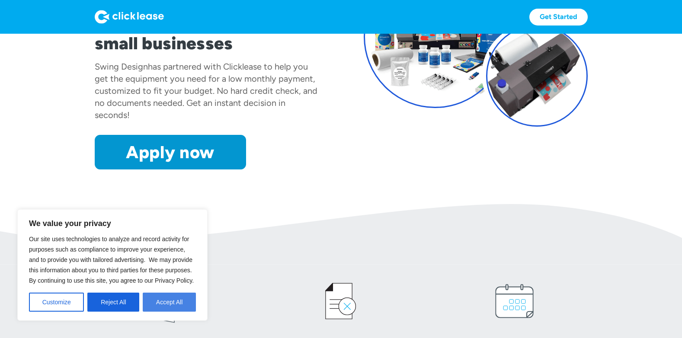 This screenshot has height=338, width=682. Describe the element at coordinates (515, 302) in the screenshot. I see `img: calendar icon` at that location.